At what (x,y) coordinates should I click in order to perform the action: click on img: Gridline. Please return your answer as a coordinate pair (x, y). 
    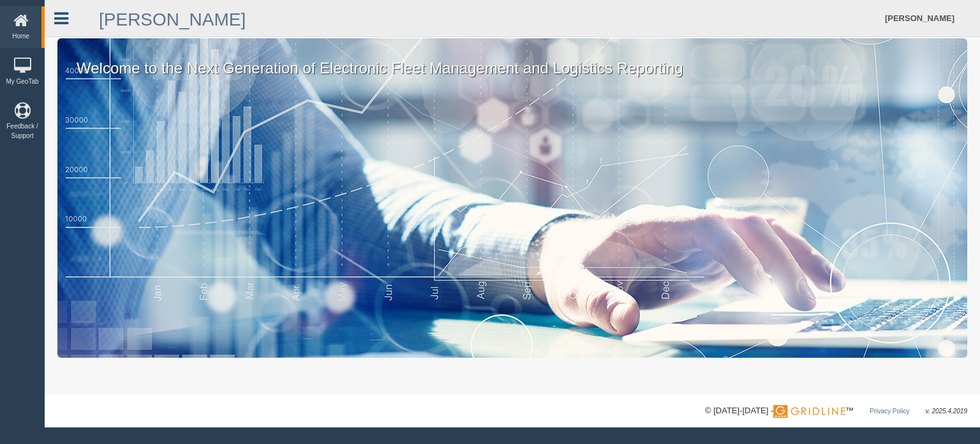
    Looking at the image, I should click on (809, 411).